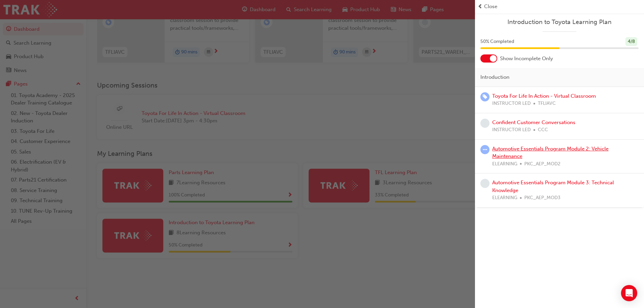 The image size is (644, 308). What do you see at coordinates (485, 149) in the screenshot?
I see `span: learningRecordVerb_ATTEMPT-icon` at bounding box center [485, 149].